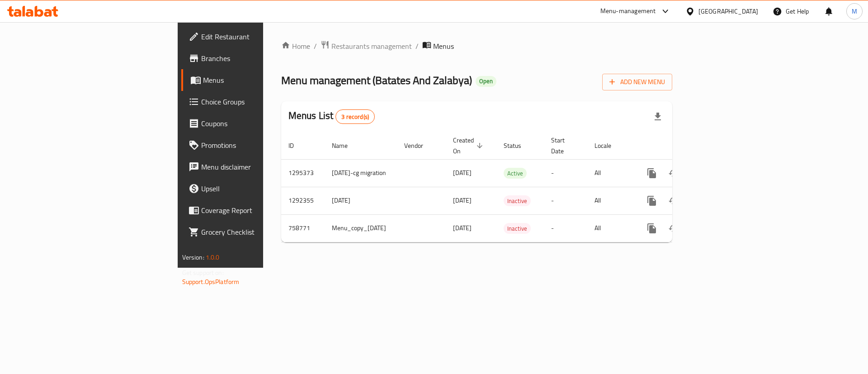 This screenshot has width=868, height=374. What do you see at coordinates (514, 173) in the screenshot?
I see `span: Active` at bounding box center [514, 173].